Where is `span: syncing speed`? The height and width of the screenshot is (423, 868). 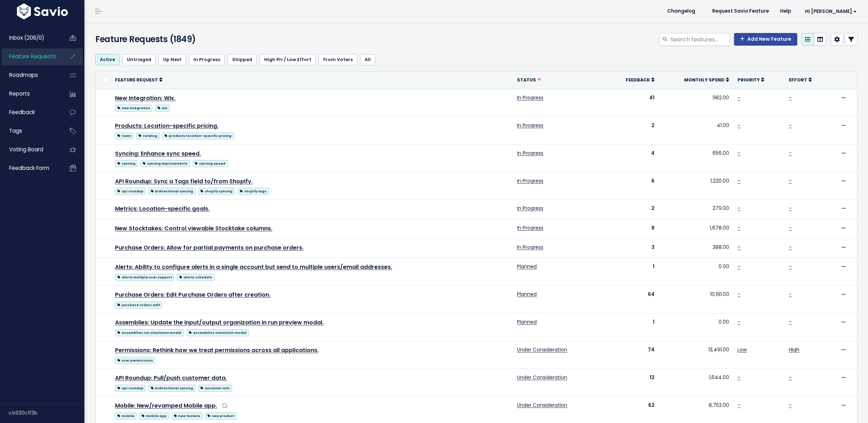
span: syncing speed is located at coordinates (210, 164).